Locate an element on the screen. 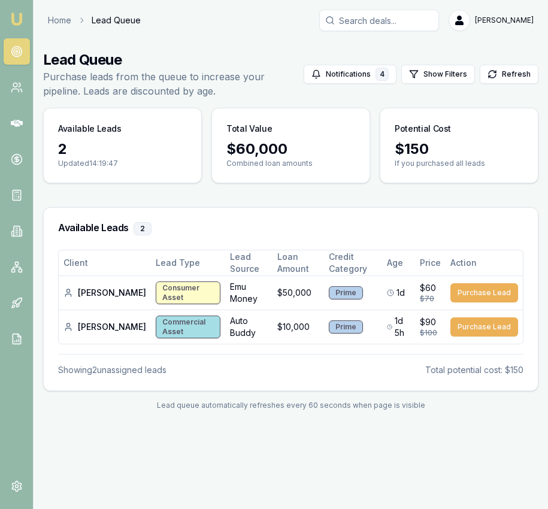  h3: Potential Cost is located at coordinates (423, 129).